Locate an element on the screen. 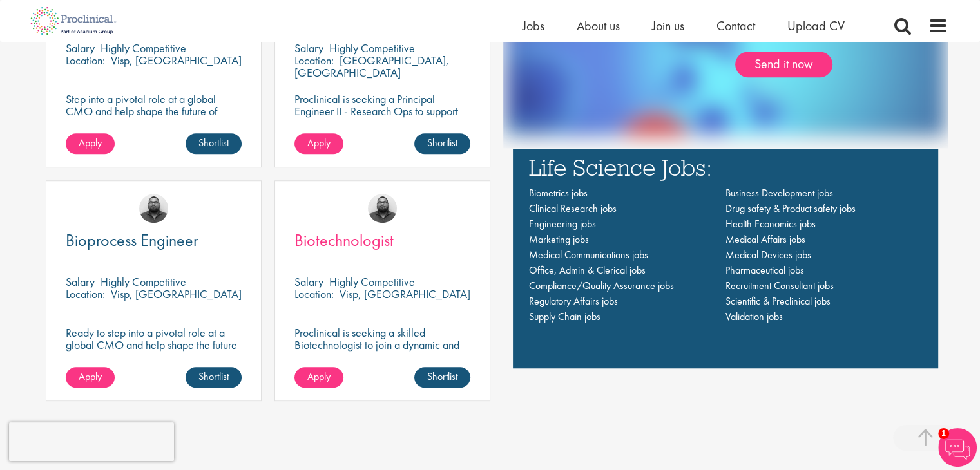 The height and width of the screenshot is (470, 980). span: About us is located at coordinates (598, 26).